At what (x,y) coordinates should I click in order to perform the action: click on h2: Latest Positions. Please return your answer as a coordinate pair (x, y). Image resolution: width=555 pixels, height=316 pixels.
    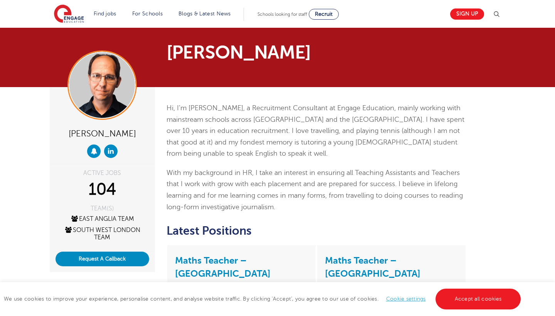
    Looking at the image, I should click on (316, 231).